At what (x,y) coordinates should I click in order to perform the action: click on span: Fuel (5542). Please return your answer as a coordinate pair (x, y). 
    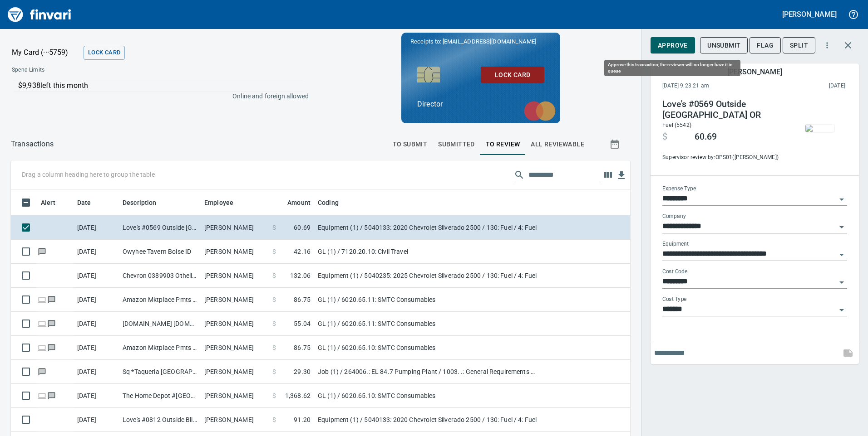
    Looking at the image, I should click on (677, 125).